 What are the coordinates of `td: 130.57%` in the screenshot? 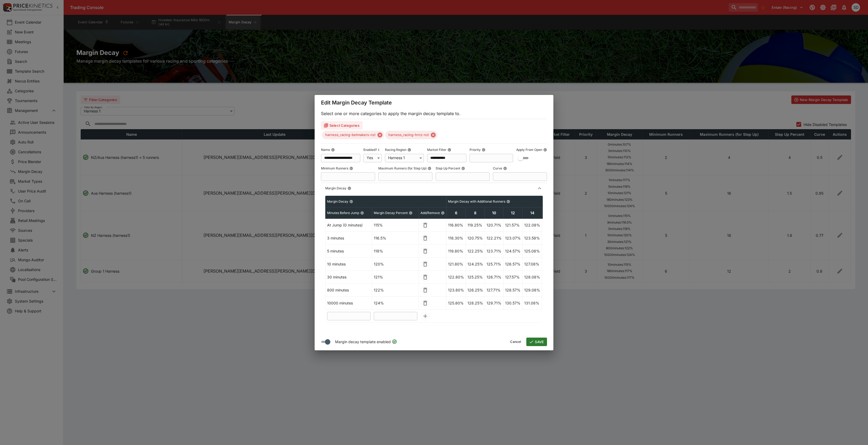 It's located at (513, 303).